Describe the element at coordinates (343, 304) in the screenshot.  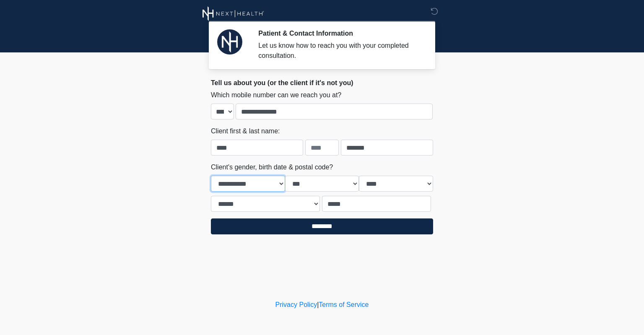
I see `a: Terms of Service` at that location.